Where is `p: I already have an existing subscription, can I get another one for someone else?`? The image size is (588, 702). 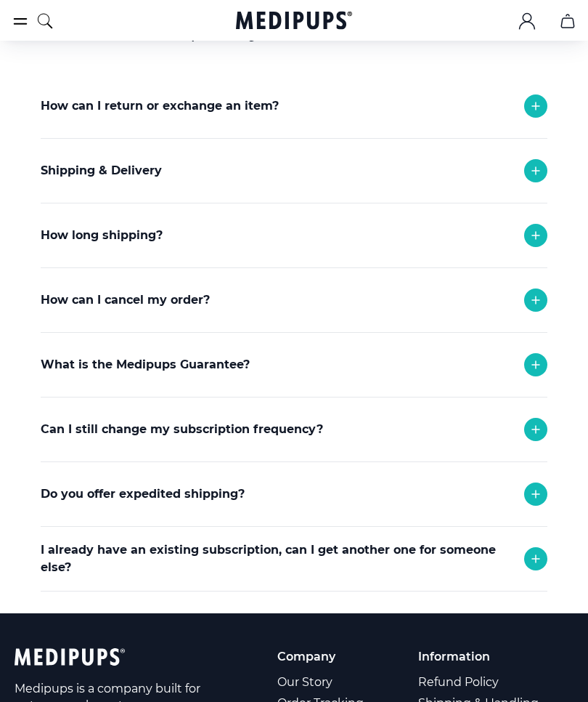 p: I already have an existing subscription, can I get another one for someone else? is located at coordinates (275, 559).